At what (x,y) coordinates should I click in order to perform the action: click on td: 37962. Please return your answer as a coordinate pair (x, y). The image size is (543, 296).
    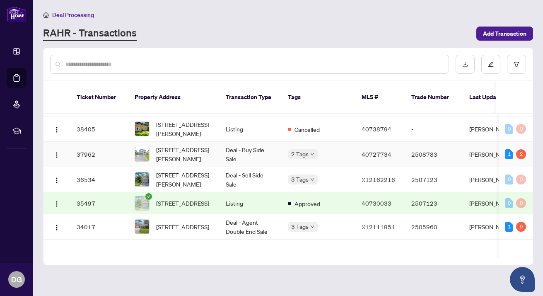
    Looking at the image, I should click on (99, 154).